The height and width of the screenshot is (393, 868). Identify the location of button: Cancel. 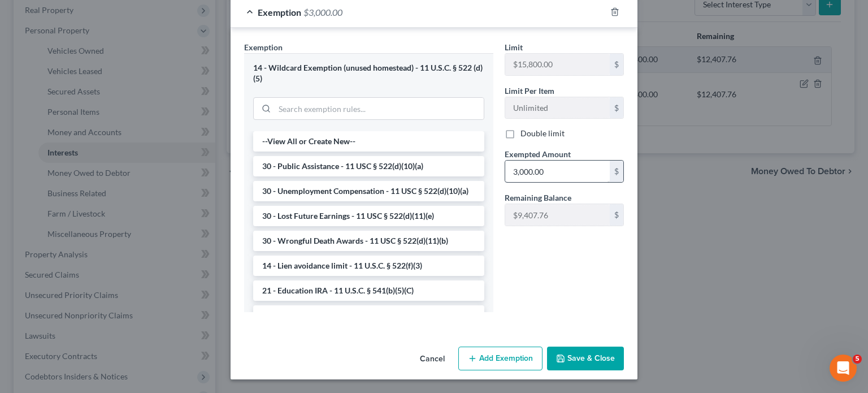
(432, 359).